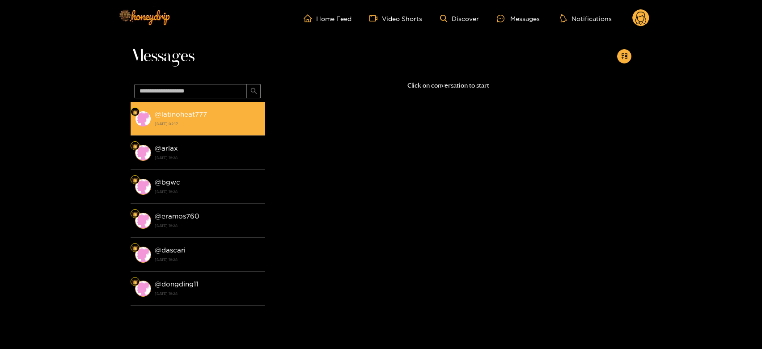 The width and height of the screenshot is (762, 349). I want to click on a: Discover, so click(459, 18).